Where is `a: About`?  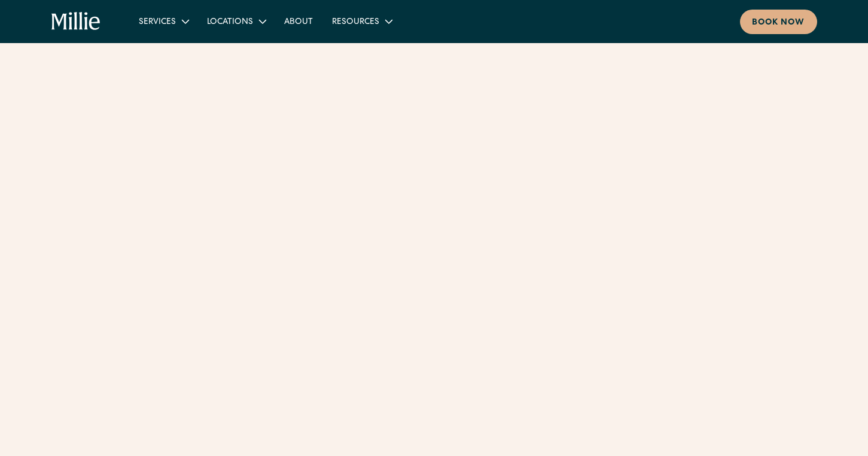 a: About is located at coordinates (298, 21).